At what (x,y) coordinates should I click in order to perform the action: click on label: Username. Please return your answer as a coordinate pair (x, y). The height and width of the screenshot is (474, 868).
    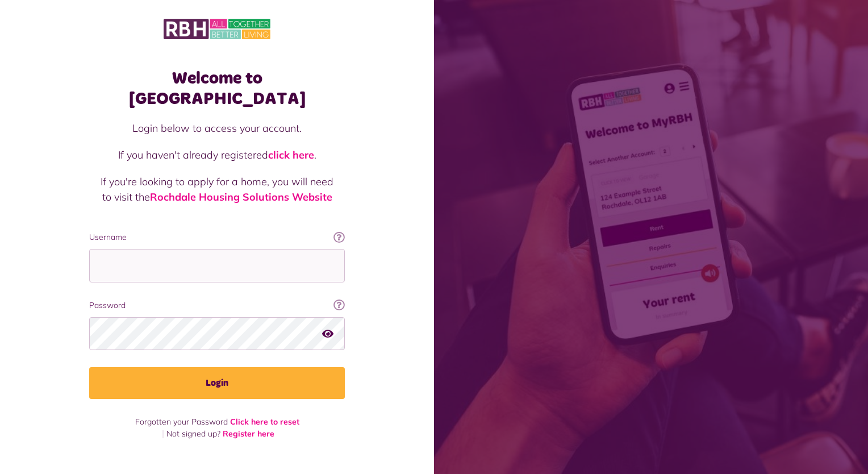
    Looking at the image, I should click on (217, 237).